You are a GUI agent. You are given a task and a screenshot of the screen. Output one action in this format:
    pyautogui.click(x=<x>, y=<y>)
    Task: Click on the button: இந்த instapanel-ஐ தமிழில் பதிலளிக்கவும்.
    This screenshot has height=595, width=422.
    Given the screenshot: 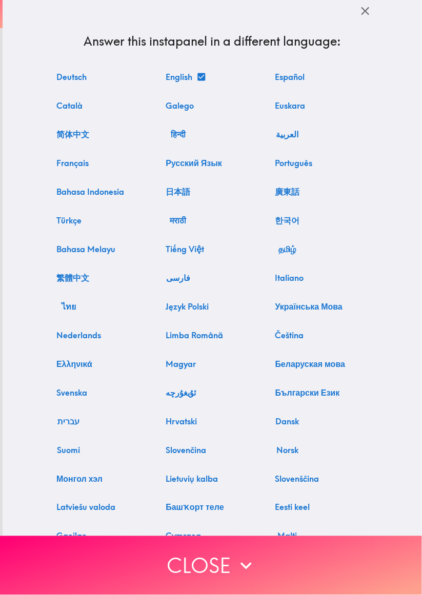 What is the action you would take?
    pyautogui.click(x=287, y=249)
    